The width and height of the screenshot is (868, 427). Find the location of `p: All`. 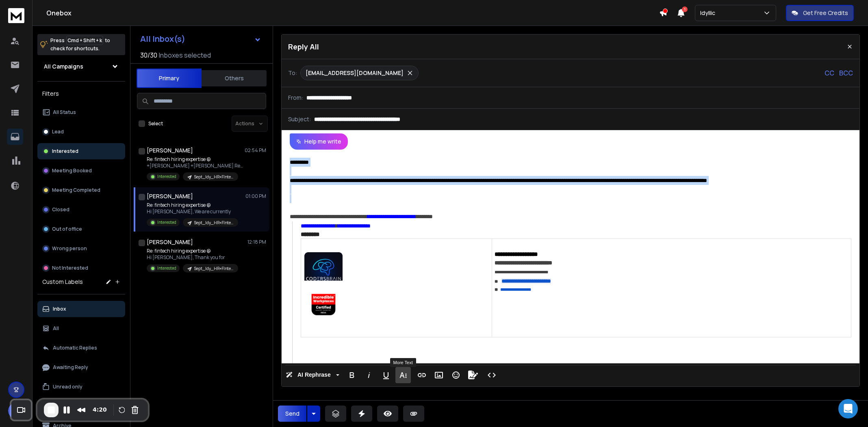

p: All is located at coordinates (55, 329).